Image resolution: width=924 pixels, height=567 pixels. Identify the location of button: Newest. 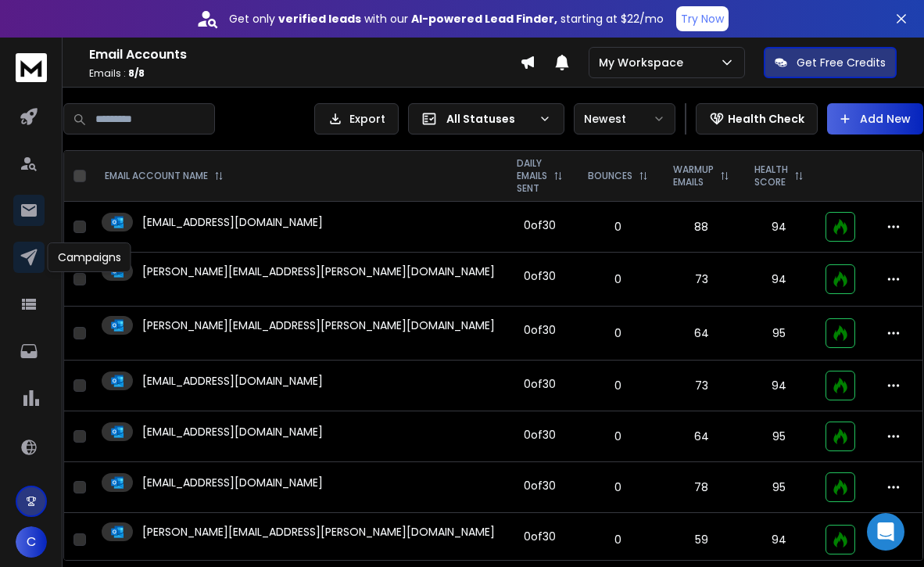
(624, 119).